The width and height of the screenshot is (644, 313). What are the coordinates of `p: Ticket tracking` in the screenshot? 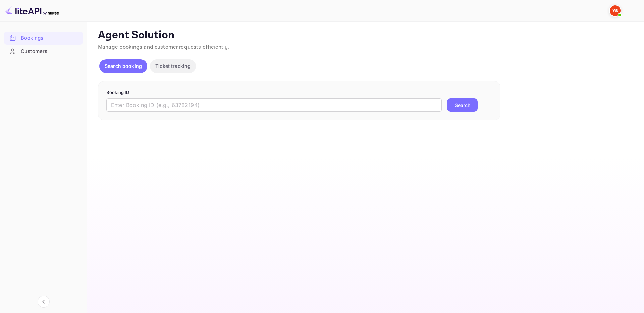 It's located at (172, 66).